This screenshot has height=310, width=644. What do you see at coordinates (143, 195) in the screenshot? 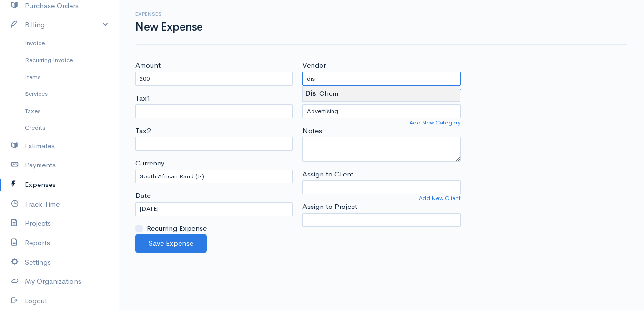
I see `label: Date` at bounding box center [143, 195].